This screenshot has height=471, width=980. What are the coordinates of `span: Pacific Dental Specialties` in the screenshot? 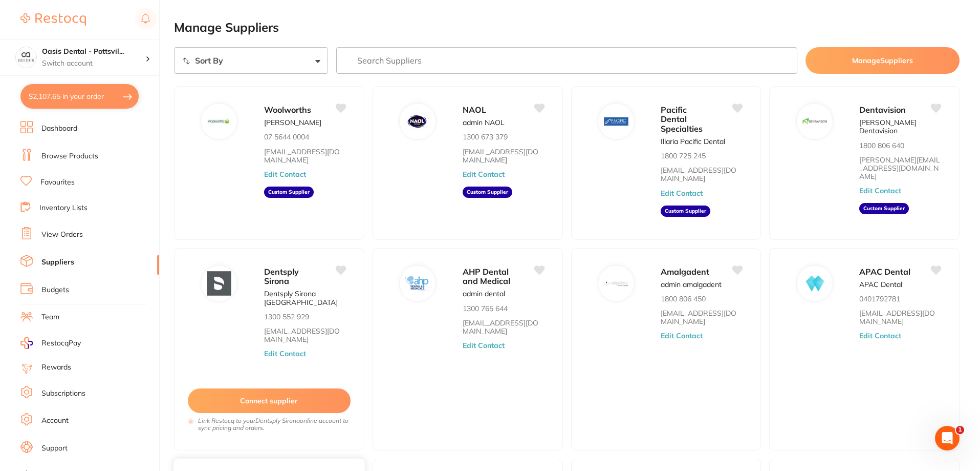 It's located at (682, 119).